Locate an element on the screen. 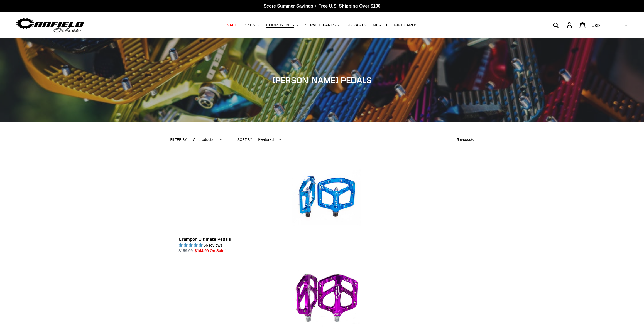 This screenshot has height=330, width=644. span: SALE is located at coordinates (232, 25).